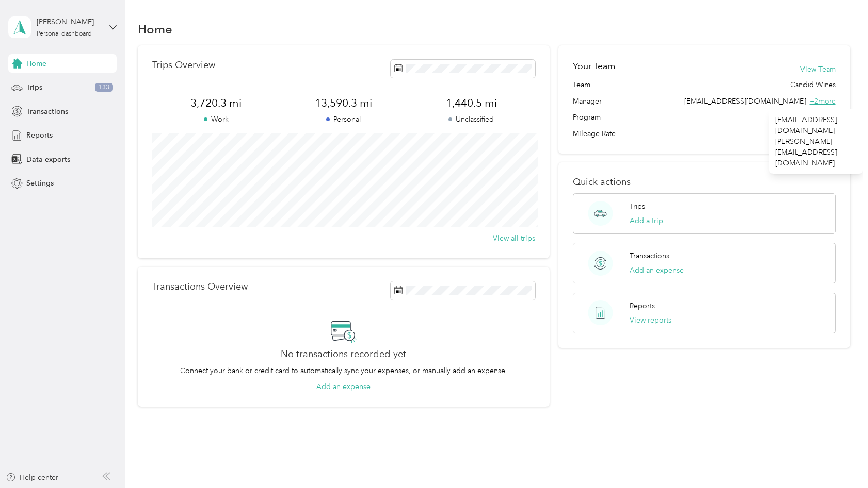  Describe the element at coordinates (216, 119) in the screenshot. I see `p: Work` at that location.